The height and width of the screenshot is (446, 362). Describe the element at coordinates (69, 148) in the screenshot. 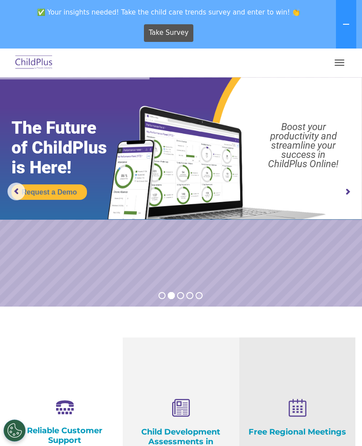

I see `rs-layer: The Future of ChildPlus is Here!` at that location.